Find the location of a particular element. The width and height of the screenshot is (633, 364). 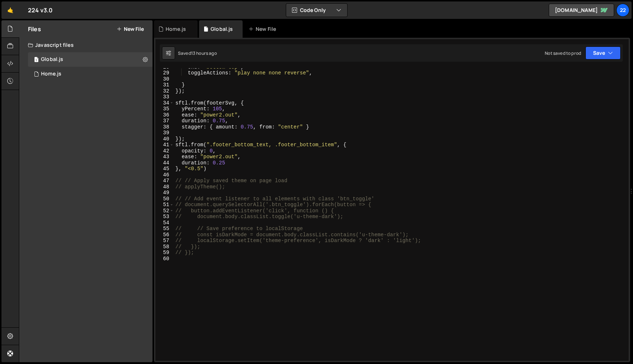

div: 49 is located at coordinates (165, 193).